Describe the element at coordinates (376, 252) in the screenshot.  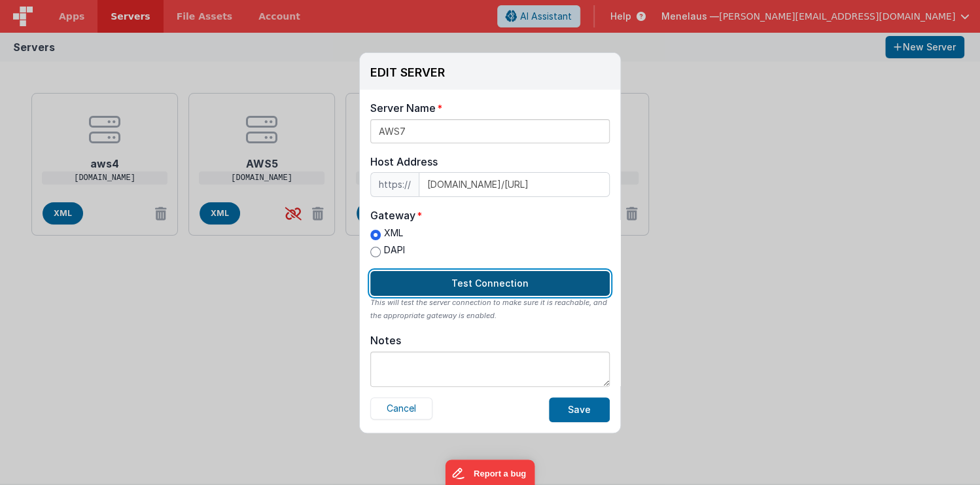
I see `input: DAPI` at that location.